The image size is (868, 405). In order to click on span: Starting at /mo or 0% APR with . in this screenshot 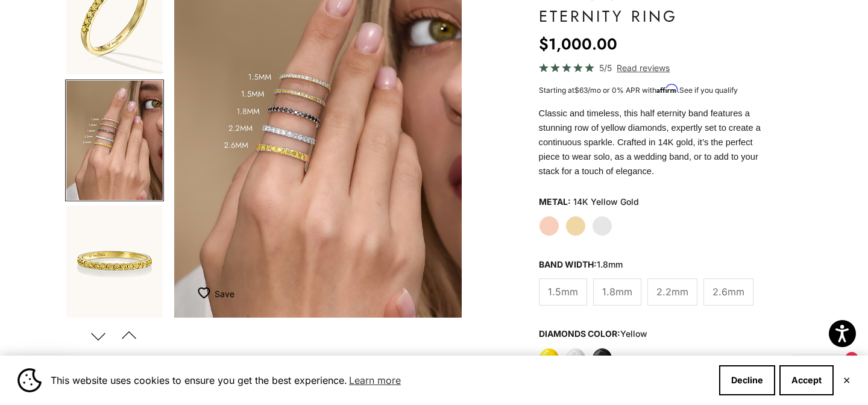, I will do `click(638, 90)`.